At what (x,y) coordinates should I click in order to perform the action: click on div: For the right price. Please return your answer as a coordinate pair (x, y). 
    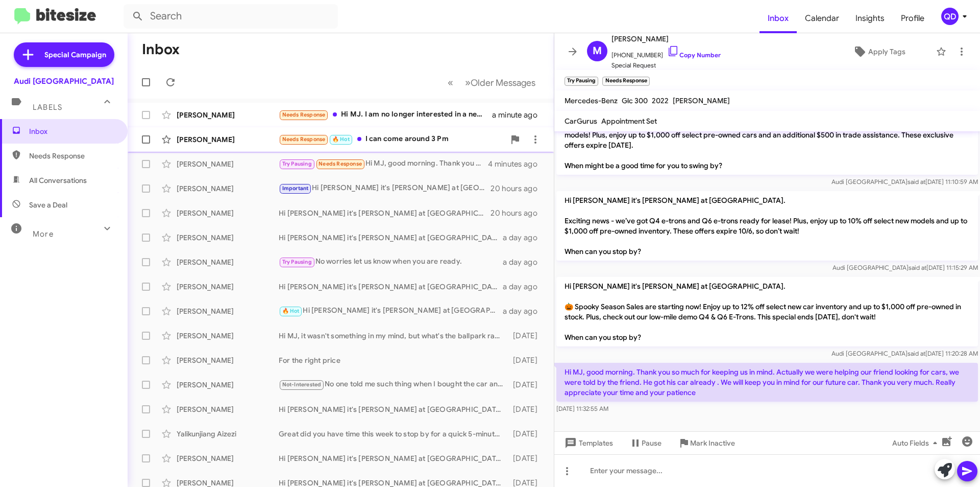
    Looking at the image, I should click on (393, 360).